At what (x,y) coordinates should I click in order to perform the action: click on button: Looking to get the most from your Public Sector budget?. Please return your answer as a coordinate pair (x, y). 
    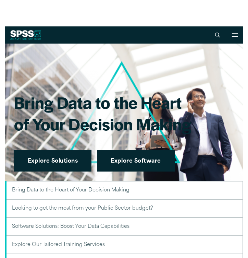
    Looking at the image, I should click on (124, 208).